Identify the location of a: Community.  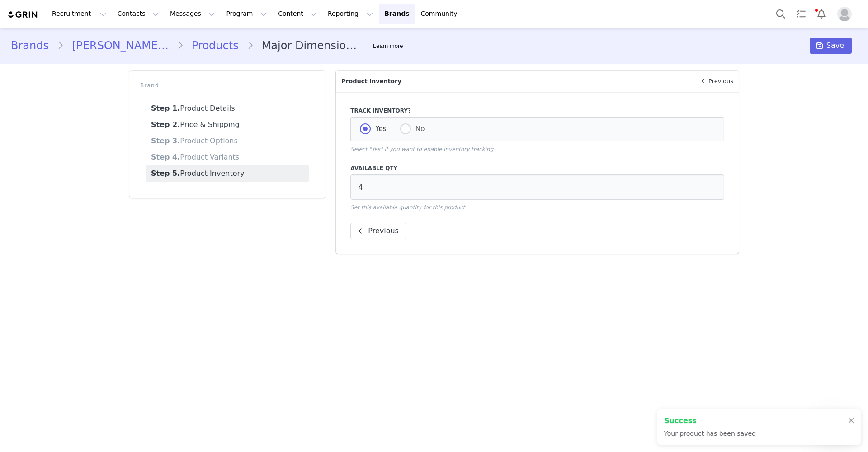
(441, 14).